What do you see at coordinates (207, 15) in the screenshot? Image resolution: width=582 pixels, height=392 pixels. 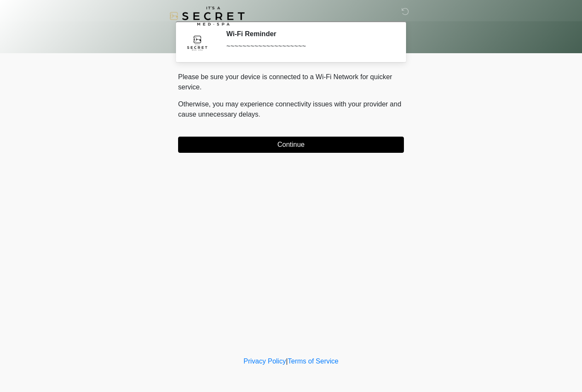 I see `img: It's A Secret Med Spa Logo` at bounding box center [207, 15].